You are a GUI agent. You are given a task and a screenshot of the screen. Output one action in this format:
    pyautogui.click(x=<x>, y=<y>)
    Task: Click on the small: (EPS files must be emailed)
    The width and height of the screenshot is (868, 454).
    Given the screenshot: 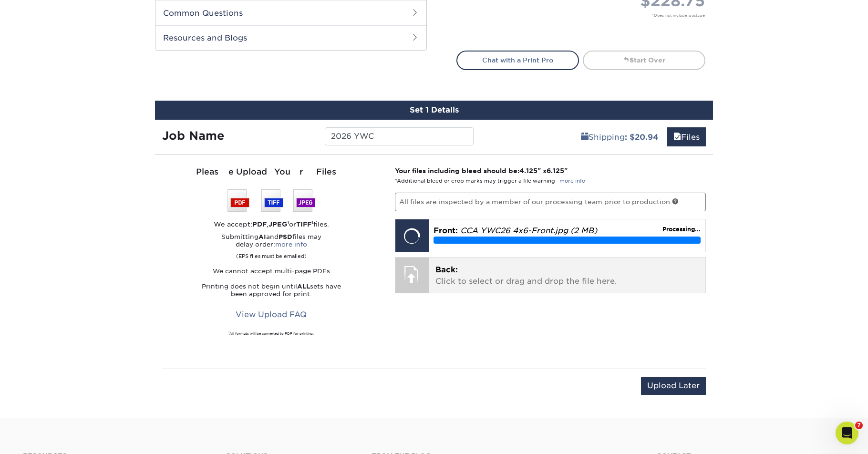 What is the action you would take?
    pyautogui.click(x=271, y=255)
    